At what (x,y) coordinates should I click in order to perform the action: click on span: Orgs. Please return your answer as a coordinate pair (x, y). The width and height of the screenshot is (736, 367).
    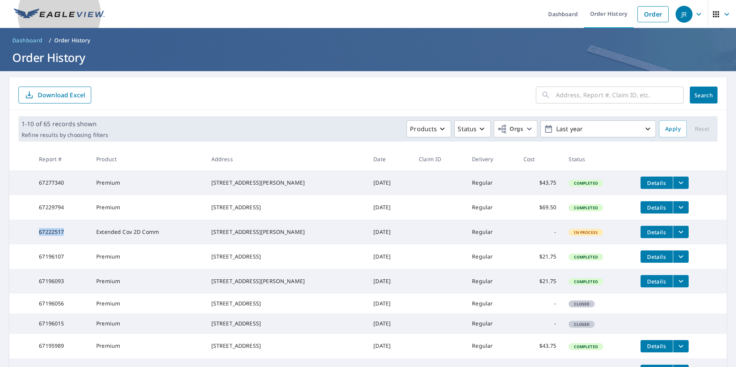
    Looking at the image, I should click on (510, 129).